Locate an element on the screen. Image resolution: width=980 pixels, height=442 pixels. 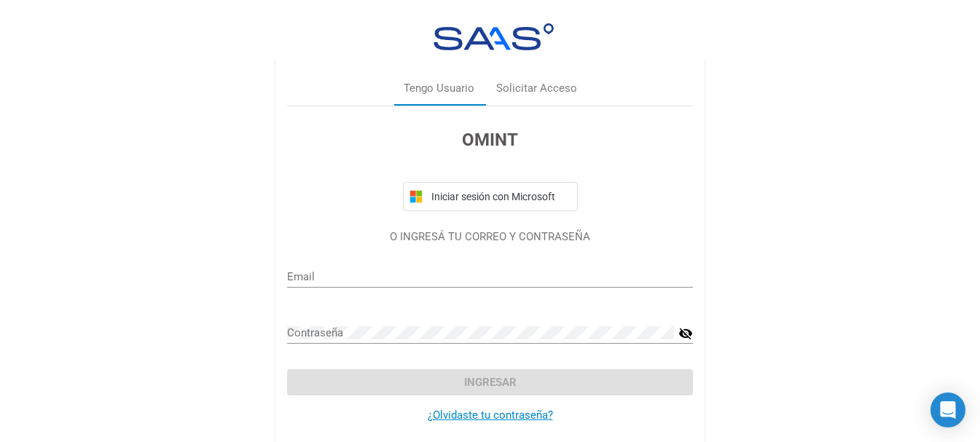
span: Iniciar sesión con Microsoft is located at coordinates (500, 196).